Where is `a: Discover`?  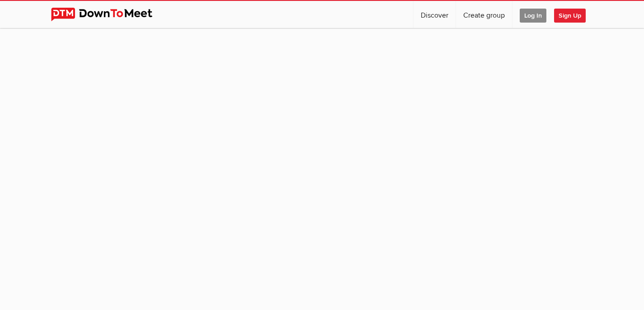 a: Discover is located at coordinates (434, 15).